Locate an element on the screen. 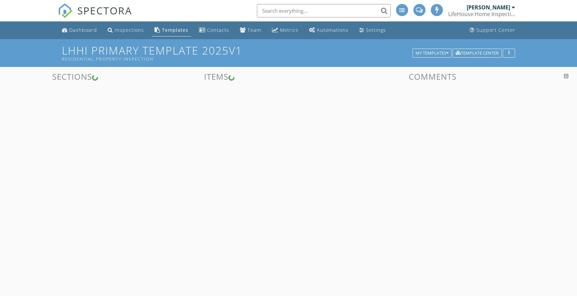  div: Metrics is located at coordinates (289, 30).